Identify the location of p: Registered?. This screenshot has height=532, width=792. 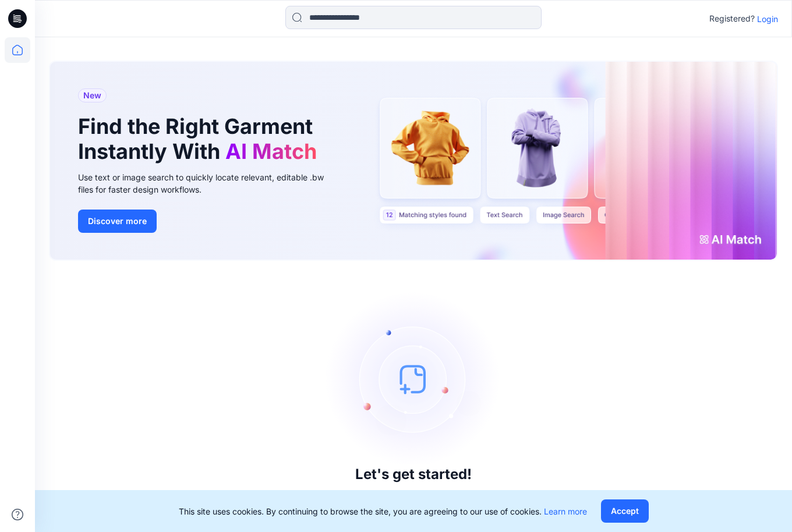
(732, 18).